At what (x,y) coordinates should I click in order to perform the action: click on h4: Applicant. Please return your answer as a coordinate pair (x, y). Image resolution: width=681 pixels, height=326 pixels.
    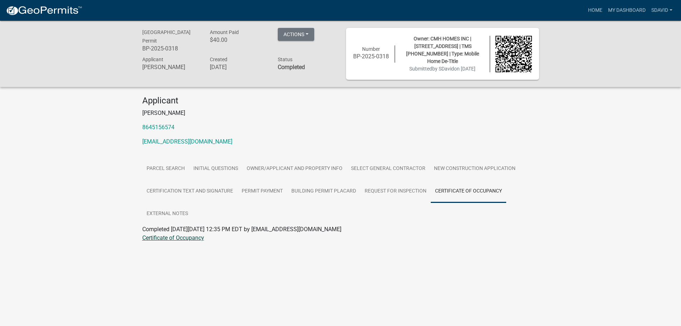
    Looking at the image, I should click on (341, 100).